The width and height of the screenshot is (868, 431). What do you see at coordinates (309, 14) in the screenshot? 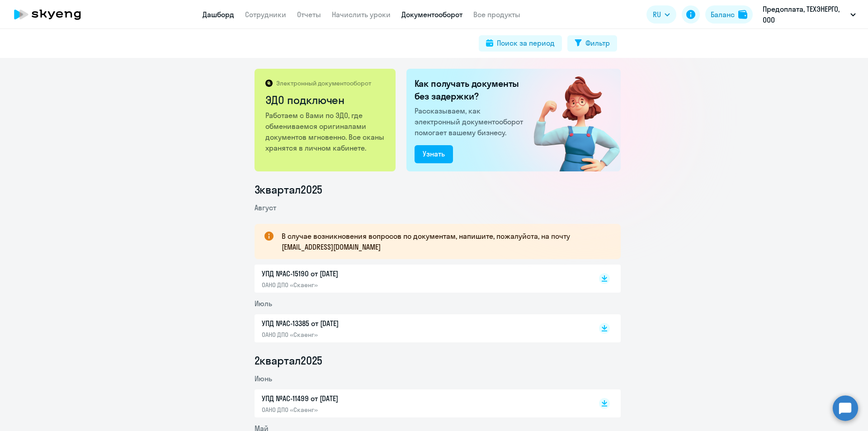
I see `a: Отчеты` at bounding box center [309, 14].